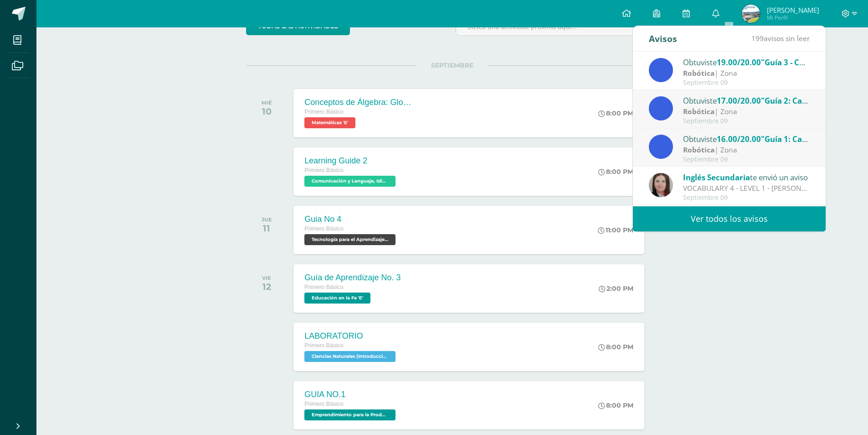  Describe the element at coordinates (616, 230) in the screenshot. I see `div: 11:00 PM` at that location.